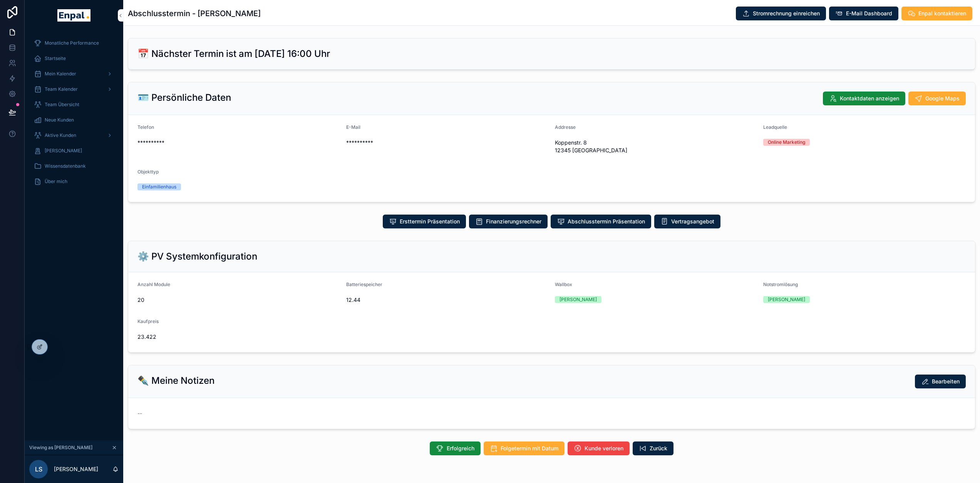  I want to click on span: Leadquelle, so click(775, 127).